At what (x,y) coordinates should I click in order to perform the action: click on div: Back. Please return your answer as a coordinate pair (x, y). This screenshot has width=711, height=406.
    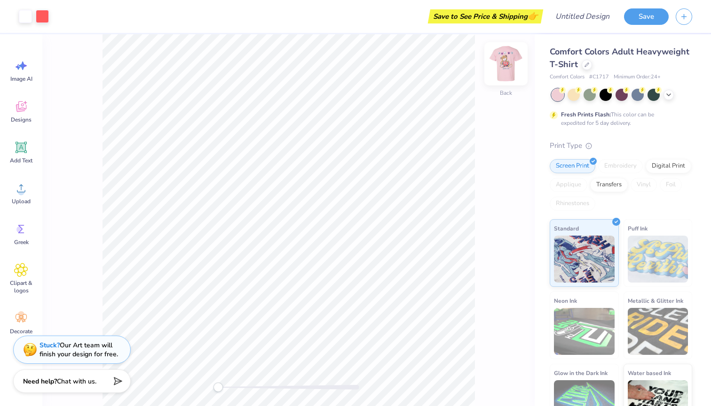
    Looking at the image, I should click on (506, 93).